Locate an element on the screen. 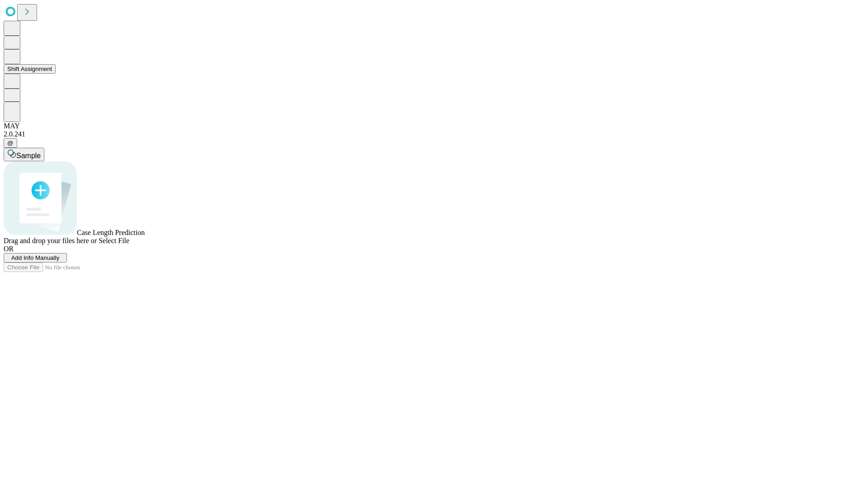 This screenshot has height=488, width=868. span: Select File is located at coordinates (114, 240).